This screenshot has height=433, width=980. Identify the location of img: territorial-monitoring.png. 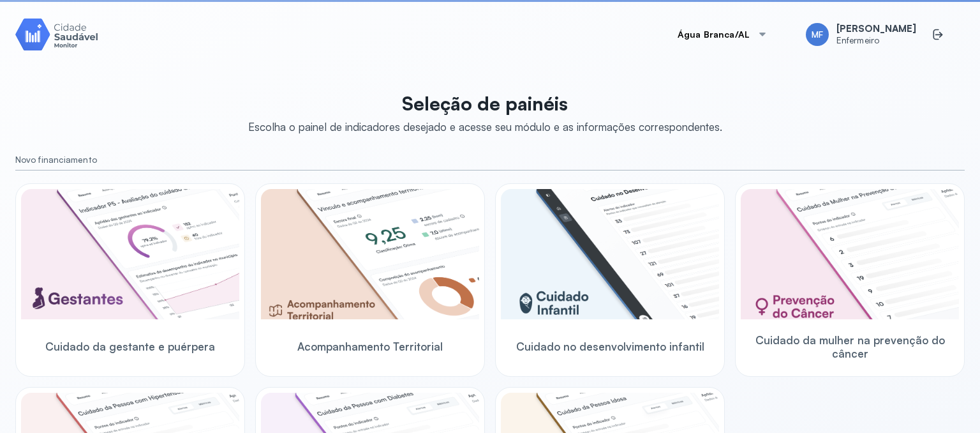
(370, 254).